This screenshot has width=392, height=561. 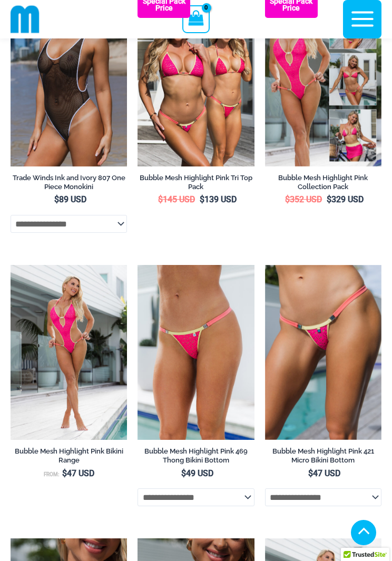 I want to click on a: Bubble Mesh Highlight Pink Bikini Range, so click(x=68, y=458).